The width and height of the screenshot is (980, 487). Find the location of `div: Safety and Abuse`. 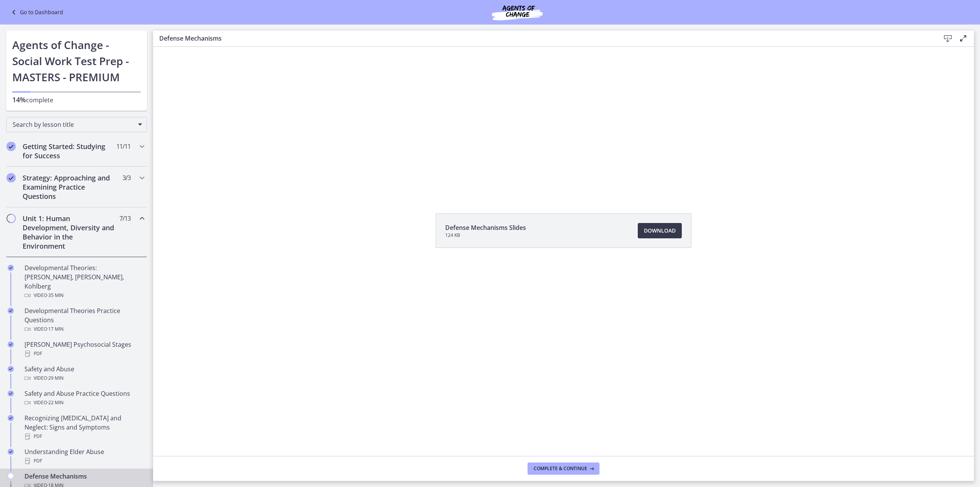

div: Safety and Abuse is located at coordinates (84, 373).